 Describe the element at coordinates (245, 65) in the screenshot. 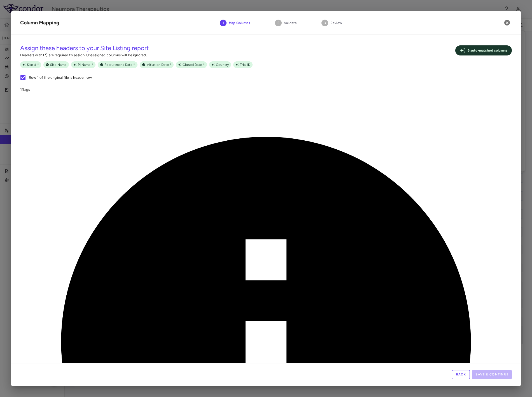

I see `span: Trial ID` at that location.